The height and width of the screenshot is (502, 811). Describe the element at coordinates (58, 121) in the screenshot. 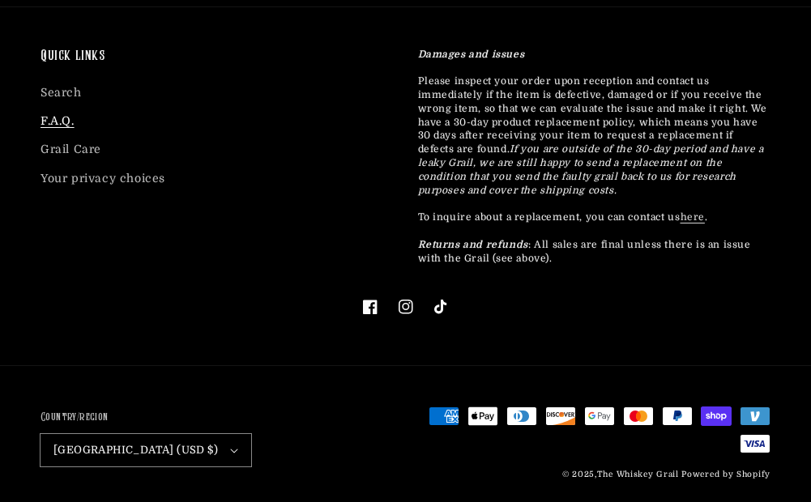

I see `a: F.A.Q.` at that location.